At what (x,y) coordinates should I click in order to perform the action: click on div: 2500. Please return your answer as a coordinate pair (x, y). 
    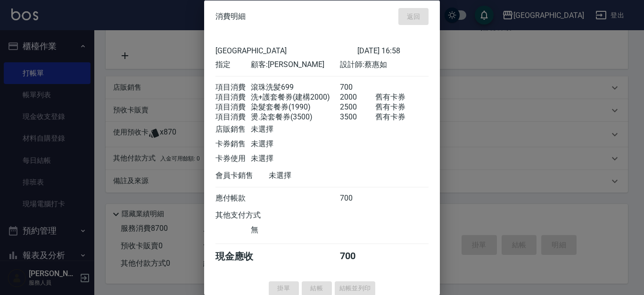
    Looking at the image, I should click on (357, 107).